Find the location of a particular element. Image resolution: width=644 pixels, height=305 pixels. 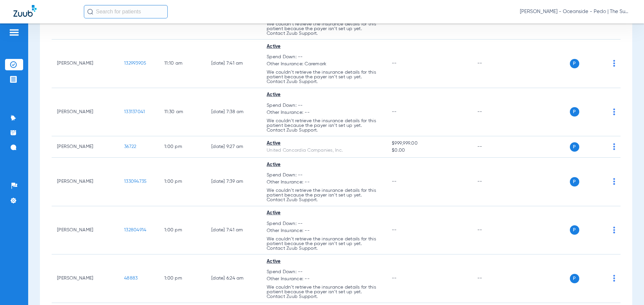

span: 132993905 is located at coordinates (135, 64).